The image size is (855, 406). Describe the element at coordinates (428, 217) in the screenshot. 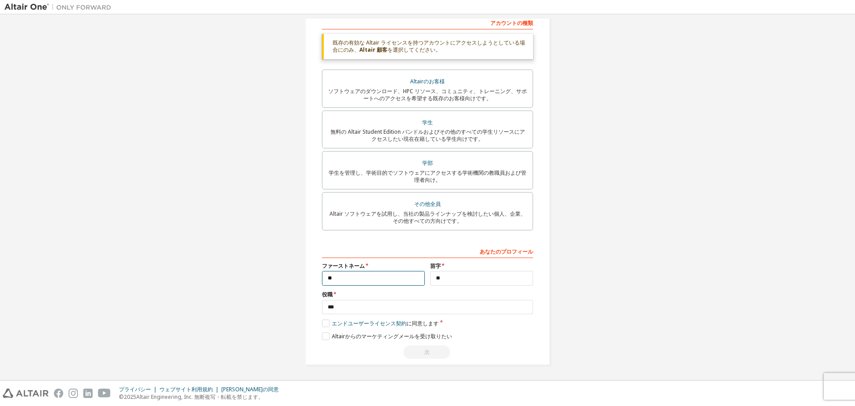

I see `font: Altair ソフトウェアを試用し、当社の製品ラインナップを検討したい個人、企業、その他すべての方向けです。` at that location.